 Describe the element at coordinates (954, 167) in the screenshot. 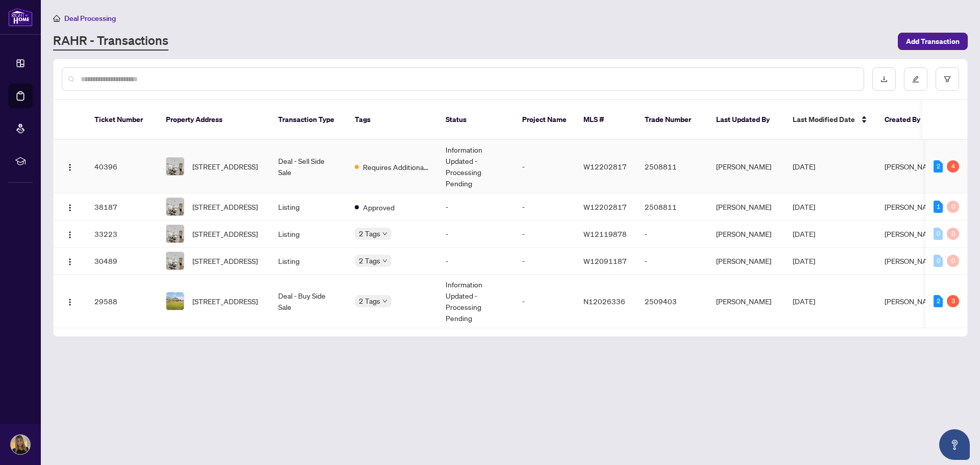

I see `div: 4` at that location.